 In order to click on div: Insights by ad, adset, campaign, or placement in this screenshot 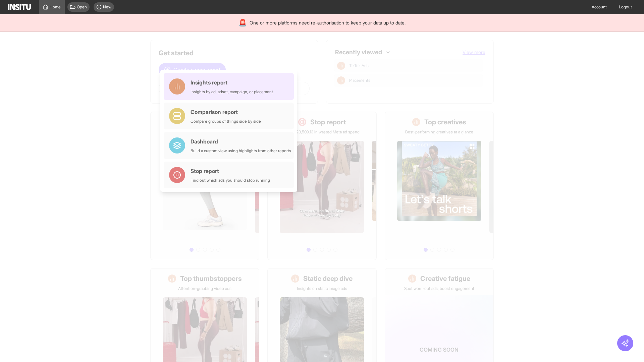, I will do `click(232, 92)`.